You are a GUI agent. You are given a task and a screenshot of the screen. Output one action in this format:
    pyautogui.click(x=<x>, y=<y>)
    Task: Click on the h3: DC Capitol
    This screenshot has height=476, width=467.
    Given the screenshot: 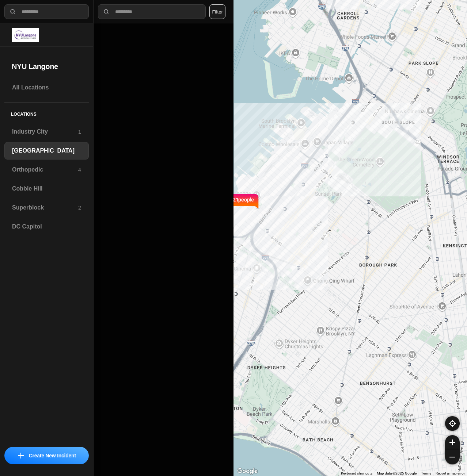 What is the action you would take?
    pyautogui.click(x=47, y=227)
    